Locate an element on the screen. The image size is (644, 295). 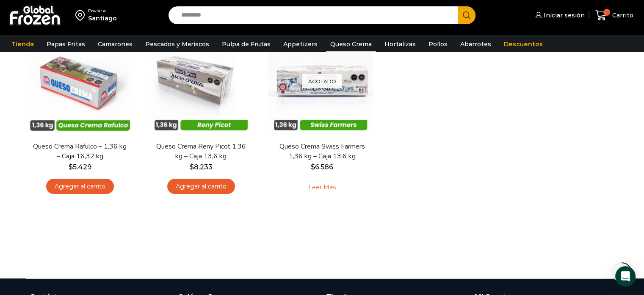
div: Open Intercom Messenger is located at coordinates (625, 276).